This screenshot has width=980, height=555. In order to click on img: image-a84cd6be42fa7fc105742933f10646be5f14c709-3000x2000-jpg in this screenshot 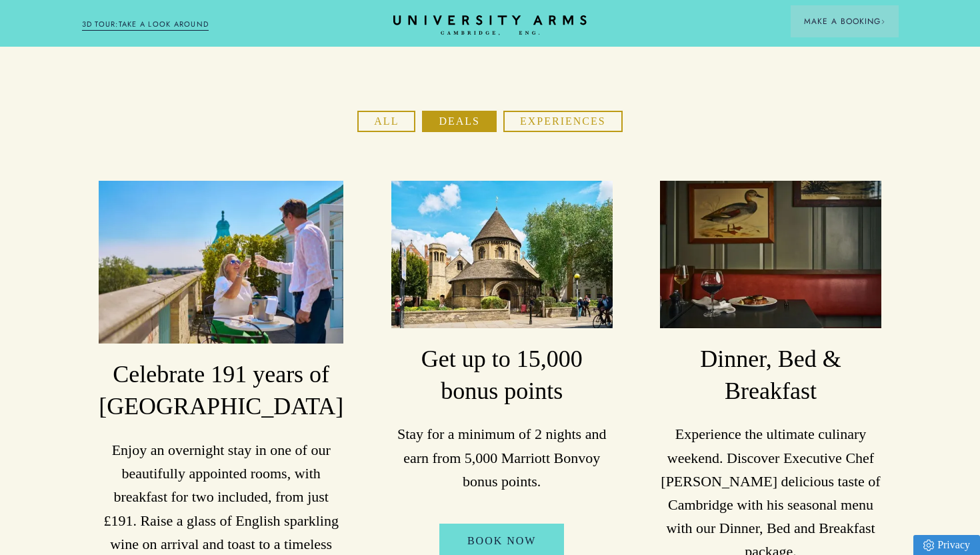, I will do `click(771, 254)`.